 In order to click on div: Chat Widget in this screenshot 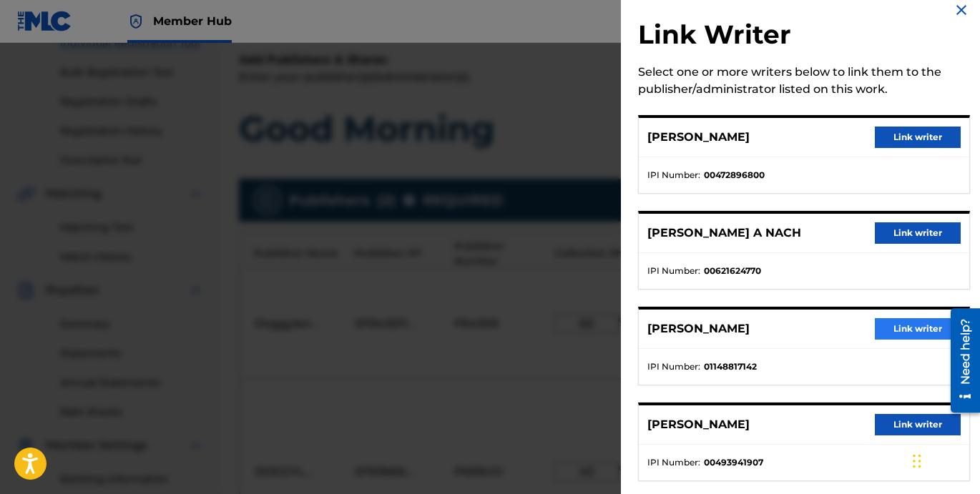, I will do `click(944, 460)`.